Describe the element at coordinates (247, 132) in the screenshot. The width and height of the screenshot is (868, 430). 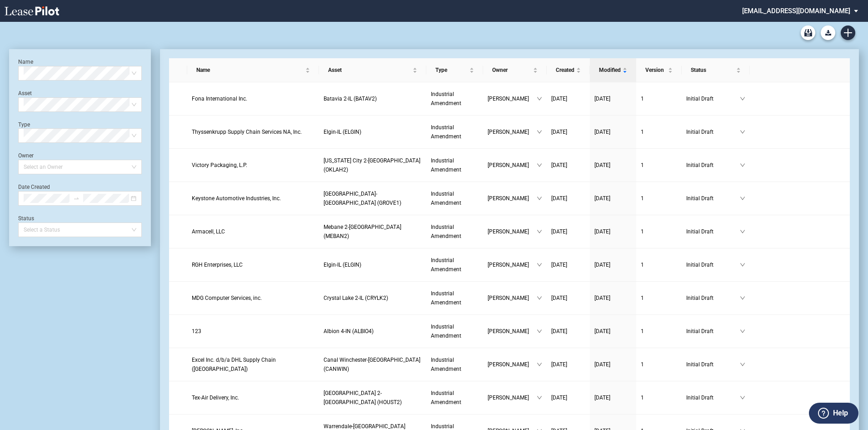
I see `span: Thyssenkrupp Supply Chain Services NA, Inc.` at that location.